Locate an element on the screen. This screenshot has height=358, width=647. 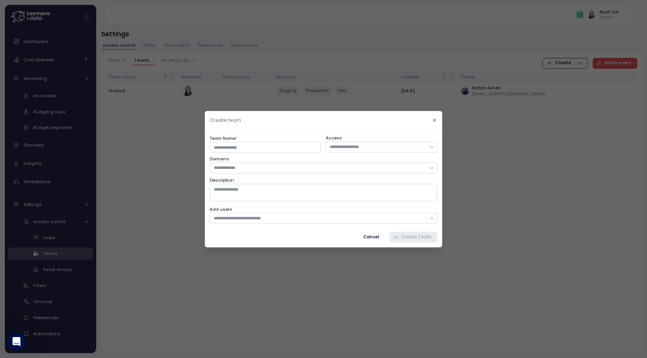
p: Hi Nurit 👋 is located at coordinates (75, 59).